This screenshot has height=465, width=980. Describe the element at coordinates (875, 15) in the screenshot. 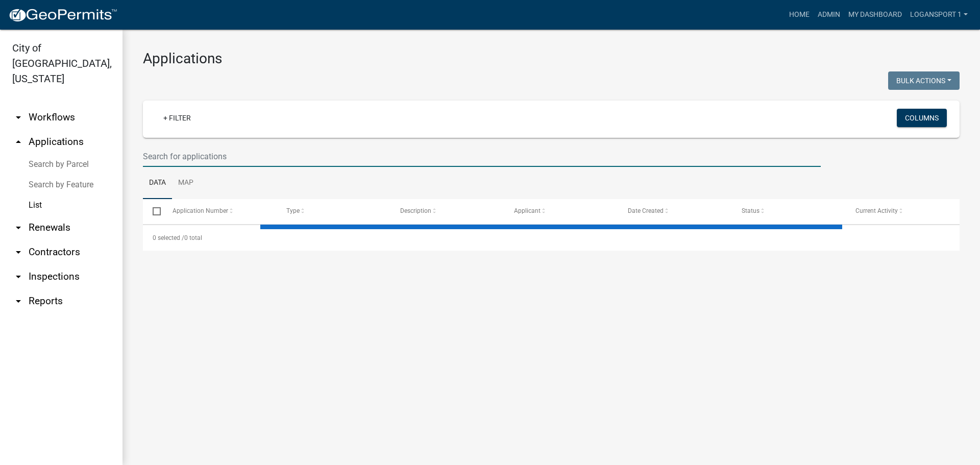

I see `a: My Dashboard` at that location.